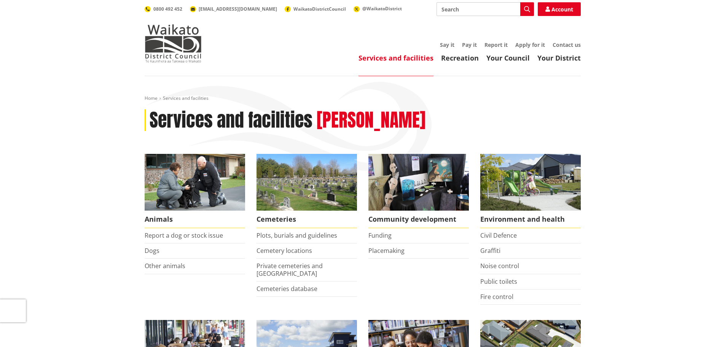 This screenshot has width=725, height=347. Describe the element at coordinates (498, 235) in the screenshot. I see `a: Civil Defence` at that location.